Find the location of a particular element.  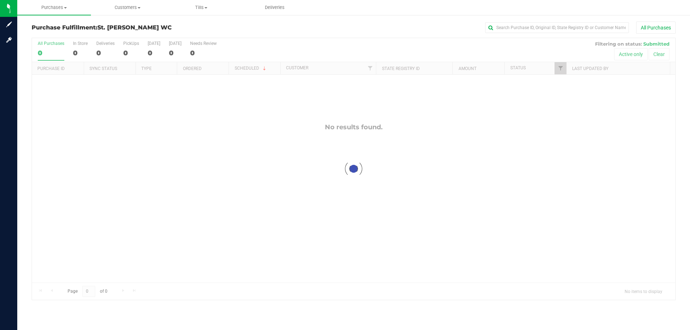

span: Purchases is located at coordinates (54, 8).